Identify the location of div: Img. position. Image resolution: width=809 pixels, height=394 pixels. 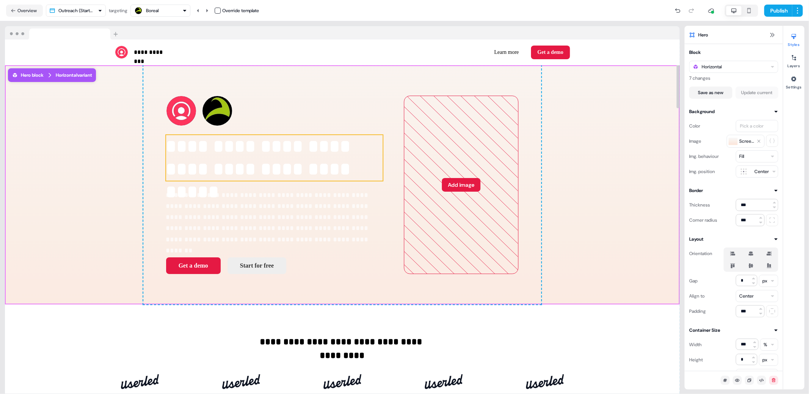
(702, 171).